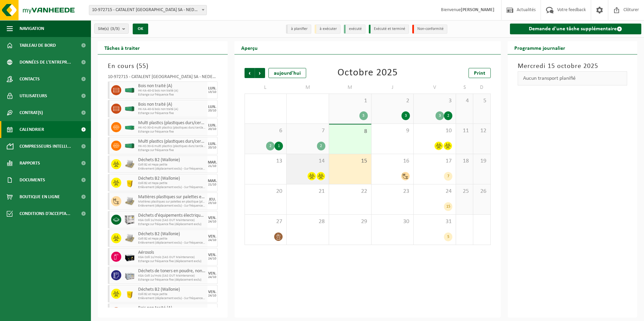  Describe the element at coordinates (573, 67) in the screenshot. I see `h3: Mercredi 15 octobre 2025` at that location.